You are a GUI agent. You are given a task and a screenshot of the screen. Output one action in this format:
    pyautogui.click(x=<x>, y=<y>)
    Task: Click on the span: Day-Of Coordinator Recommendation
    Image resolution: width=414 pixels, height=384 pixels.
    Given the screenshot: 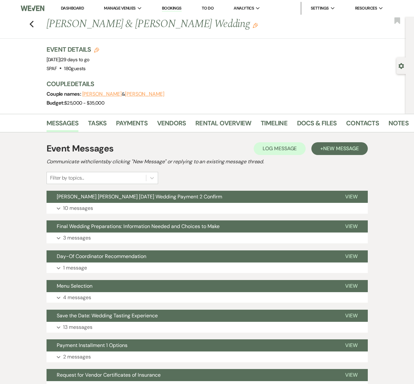 What is the action you would take?
    pyautogui.click(x=101, y=256)
    